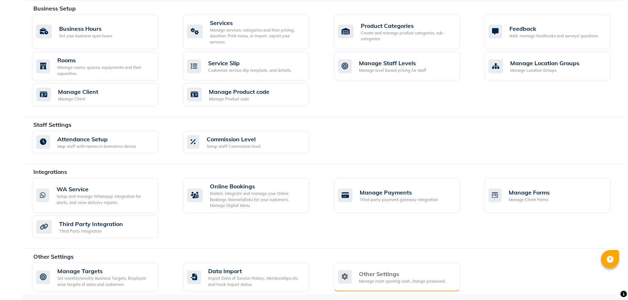 The image size is (628, 300). What do you see at coordinates (105, 281) in the screenshot?
I see `div: Set monthly/weekly Business Targets, Employee wise targets of sales and customers` at bounding box center [105, 281].